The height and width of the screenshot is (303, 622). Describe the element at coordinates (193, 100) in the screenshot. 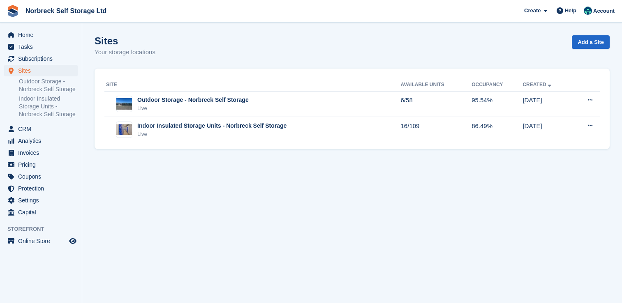

I see `div: Outdoor Storage - Norbreck Self Storage` at that location.